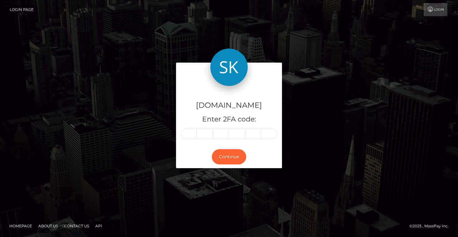 This screenshot has width=458, height=237. What do you see at coordinates (21, 10) in the screenshot?
I see `a: Login Page` at bounding box center [21, 10].